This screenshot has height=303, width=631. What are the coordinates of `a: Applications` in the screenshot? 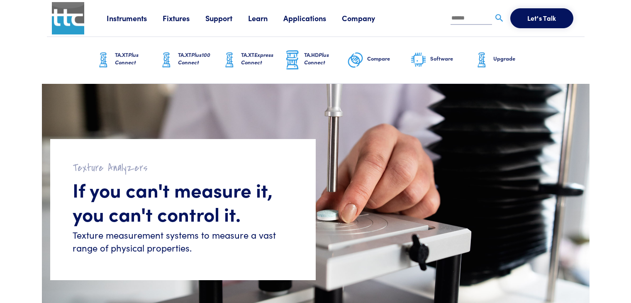 It's located at (312, 18).